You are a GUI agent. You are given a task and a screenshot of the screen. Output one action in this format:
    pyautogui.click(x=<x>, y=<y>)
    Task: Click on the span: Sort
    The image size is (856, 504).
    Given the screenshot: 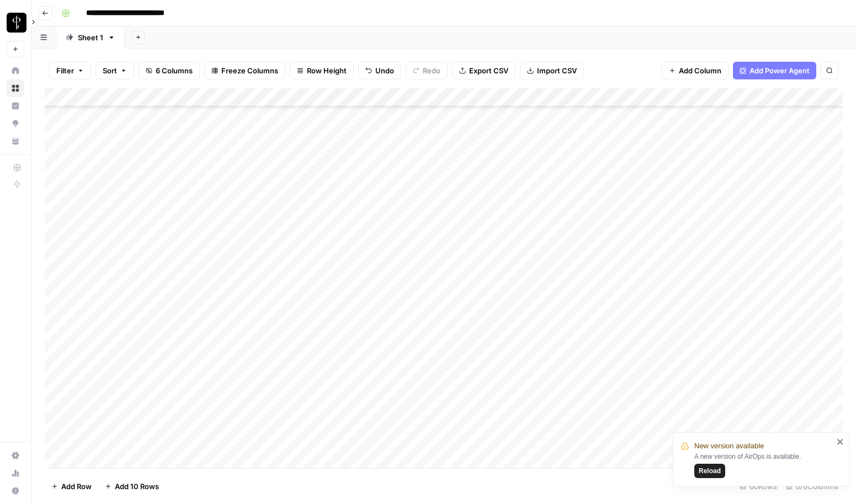 What is the action you would take?
    pyautogui.click(x=110, y=70)
    